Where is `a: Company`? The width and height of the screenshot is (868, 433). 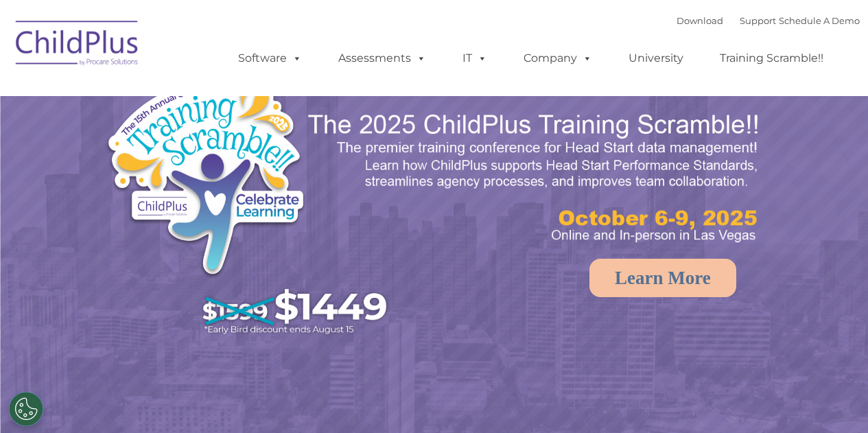 a: Company is located at coordinates (558, 58).